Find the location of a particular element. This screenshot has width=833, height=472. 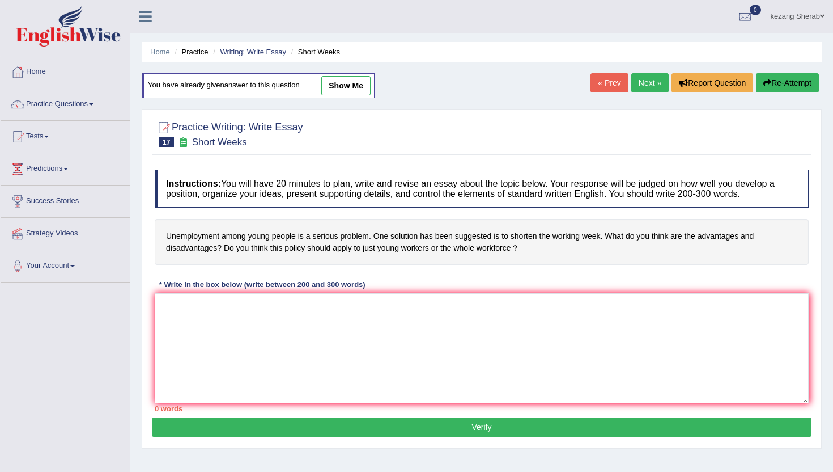

a: Writing: Write Essay is located at coordinates (253, 52).